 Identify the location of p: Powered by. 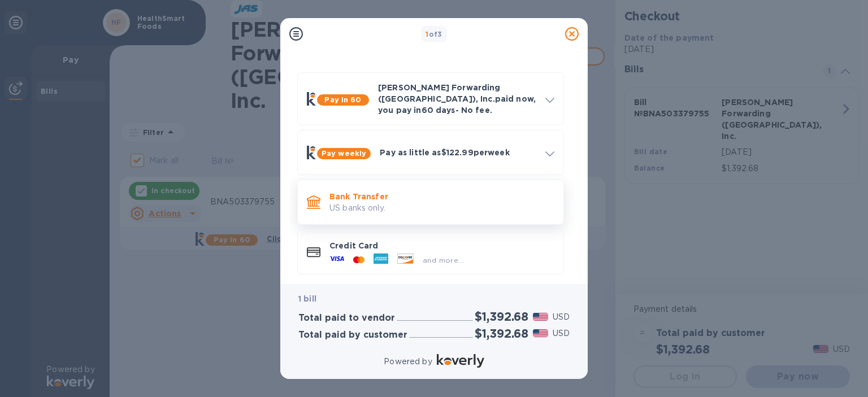
(408, 361).